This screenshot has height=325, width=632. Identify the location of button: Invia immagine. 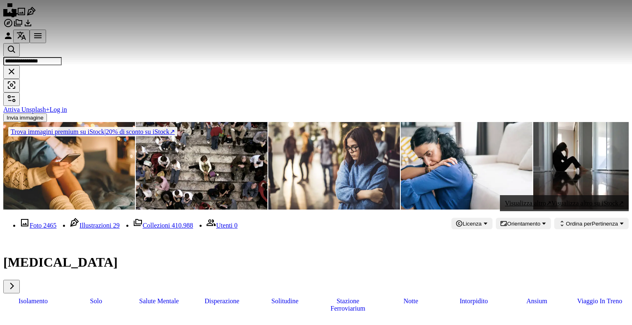
(25, 118).